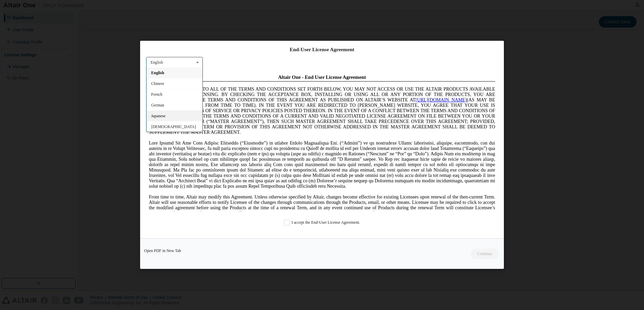  I want to click on span: German, so click(158, 106).